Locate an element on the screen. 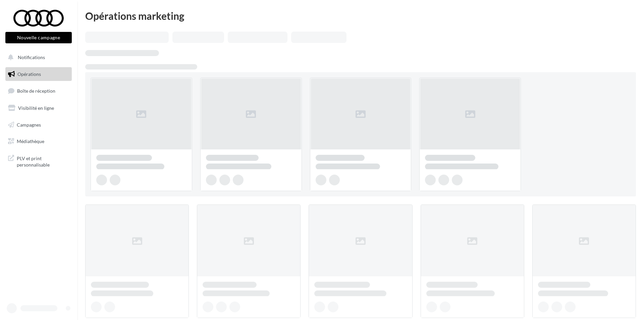 This screenshot has height=320, width=644. span: Opérations is located at coordinates (29, 74).